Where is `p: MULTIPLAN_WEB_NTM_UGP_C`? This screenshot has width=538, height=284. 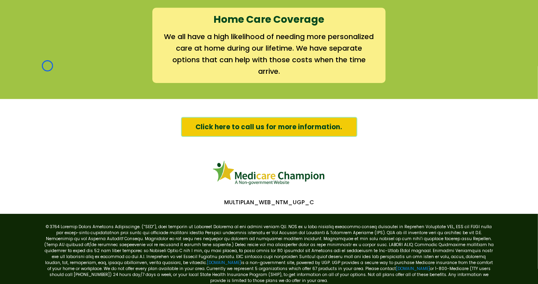
p: MULTIPLAN_WEB_NTM_UGP_C is located at coordinates (269, 202).